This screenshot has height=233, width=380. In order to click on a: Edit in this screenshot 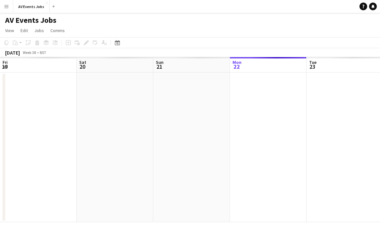, I will do `click(24, 30)`.